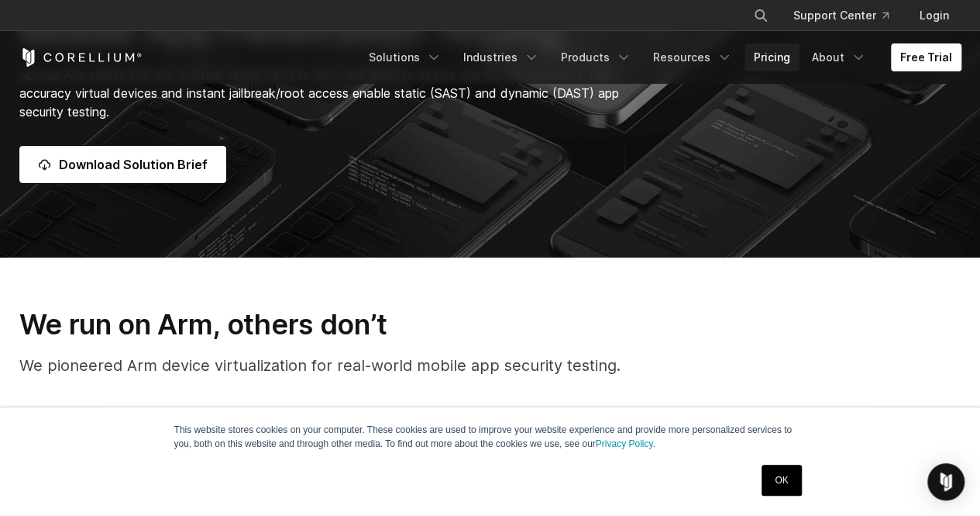 The width and height of the screenshot is (980, 516). What do you see at coordinates (841, 16) in the screenshot?
I see `a: Support Center` at bounding box center [841, 16].